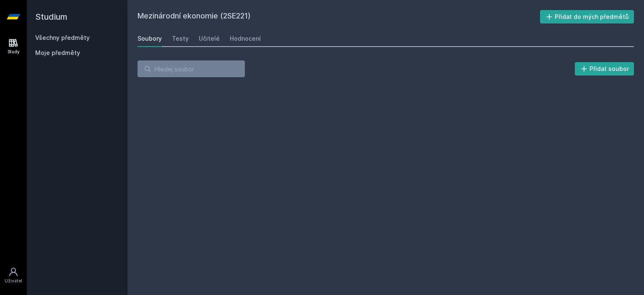  What do you see at coordinates (180, 39) in the screenshot?
I see `a: Testy` at bounding box center [180, 39].